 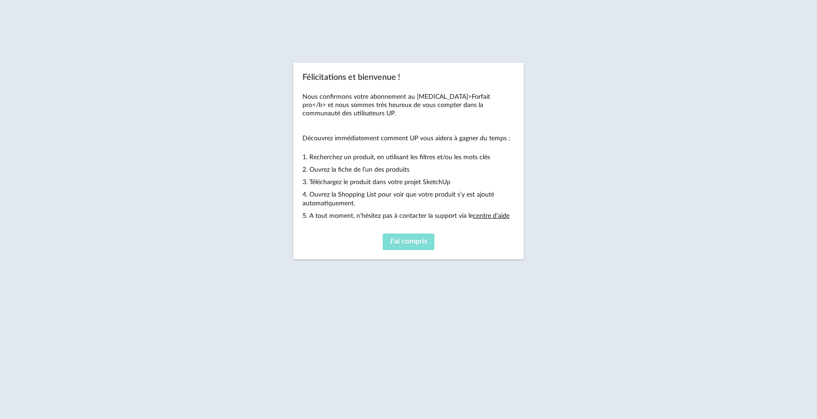 What do you see at coordinates (409, 138) in the screenshot?
I see `p: Découvrez immédiatement comment UP vous aidera à gagner du temps :` at bounding box center [409, 138].